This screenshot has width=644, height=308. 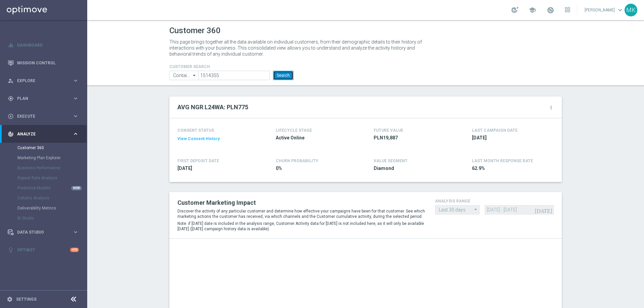 What do you see at coordinates (43, 134) in the screenshot?
I see `button: track_changes Analyze keyboard_arrow_right` at bounding box center [43, 134].